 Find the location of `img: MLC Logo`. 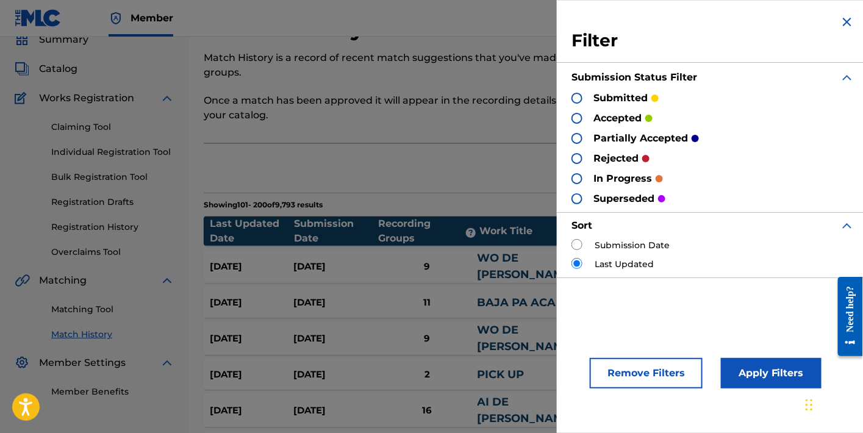

img: MLC Logo is located at coordinates (38, 18).